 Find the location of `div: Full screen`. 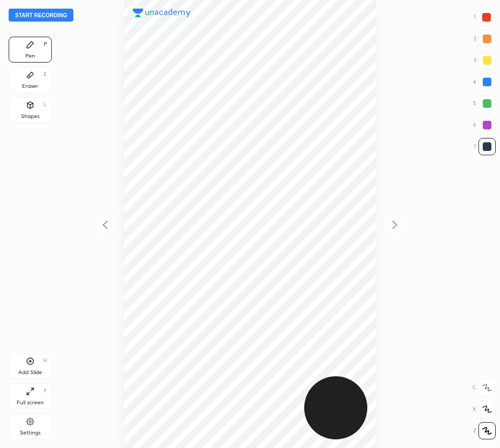

div: Full screen is located at coordinates (30, 403).